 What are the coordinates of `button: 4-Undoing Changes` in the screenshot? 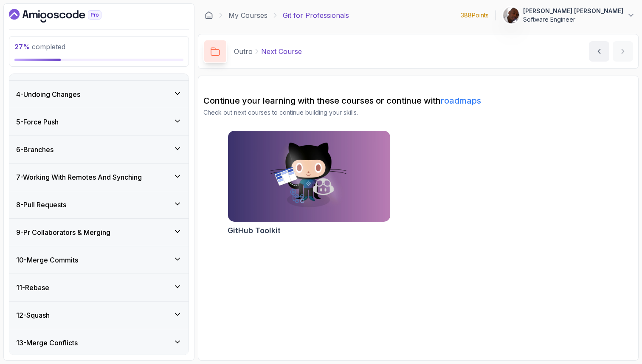 It's located at (99, 94).